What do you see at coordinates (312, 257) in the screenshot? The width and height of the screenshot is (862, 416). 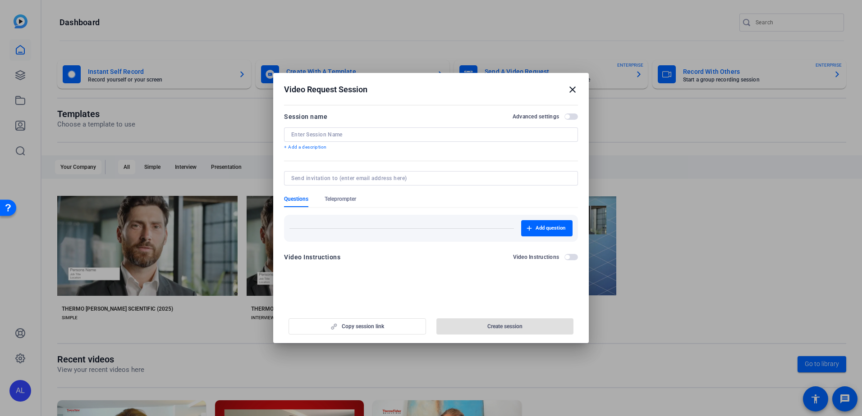 I see `div: Video Instructions` at bounding box center [312, 257].